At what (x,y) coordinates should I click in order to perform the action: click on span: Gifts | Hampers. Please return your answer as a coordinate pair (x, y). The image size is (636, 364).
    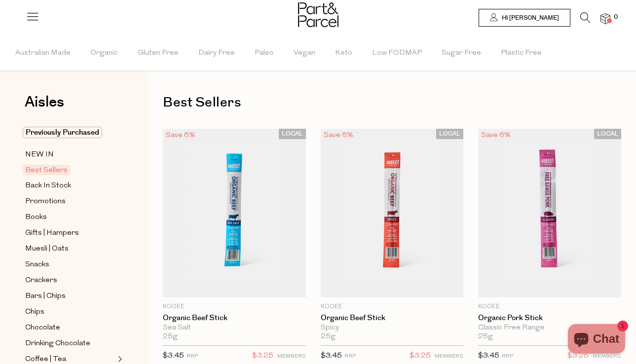
    Looking at the image, I should click on (52, 233).